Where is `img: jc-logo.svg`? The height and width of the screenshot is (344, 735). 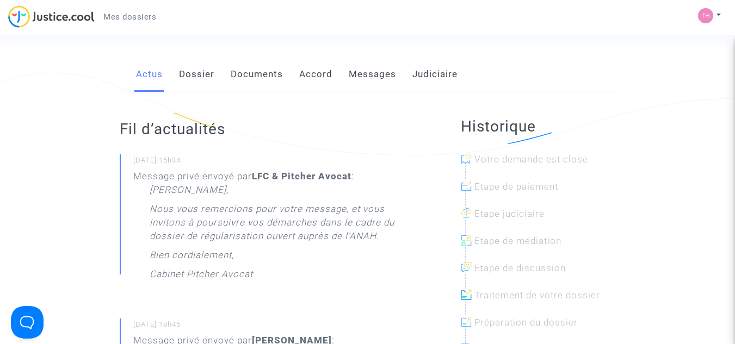
img: jc-logo.svg is located at coordinates (51, 16).